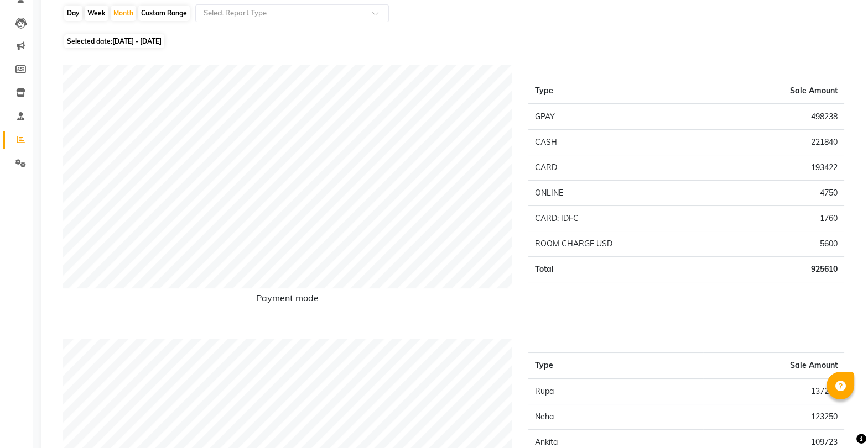 The height and width of the screenshot is (448, 868). What do you see at coordinates (73, 13) in the screenshot?
I see `div: Day` at bounding box center [73, 13].